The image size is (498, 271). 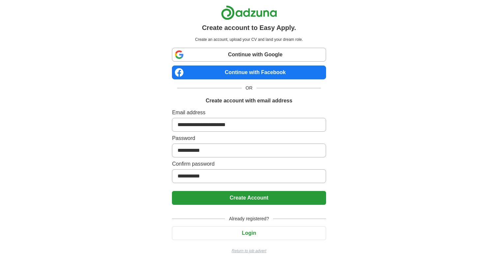 What do you see at coordinates (249, 13) in the screenshot?
I see `img: Adzuna logo` at bounding box center [249, 13].